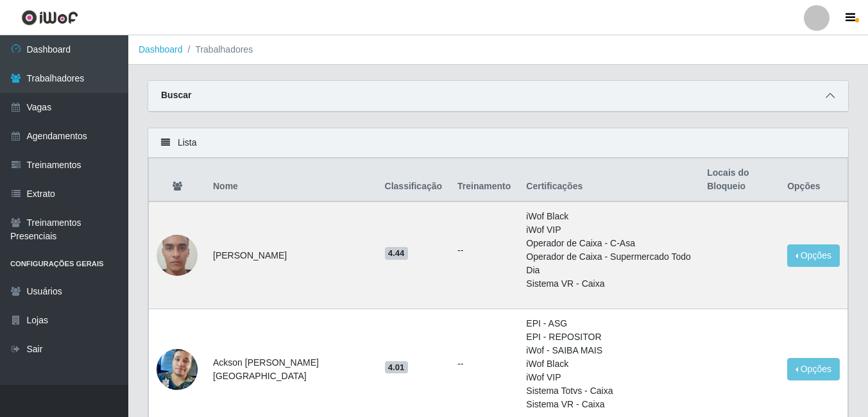 Image resolution: width=868 pixels, height=417 pixels. Describe the element at coordinates (161, 49) in the screenshot. I see `a: Dashboard` at that location.